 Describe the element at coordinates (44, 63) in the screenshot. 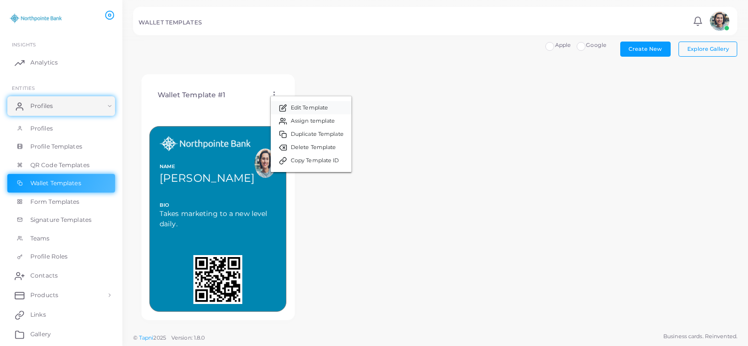

I see `span: Analytics` at that location.